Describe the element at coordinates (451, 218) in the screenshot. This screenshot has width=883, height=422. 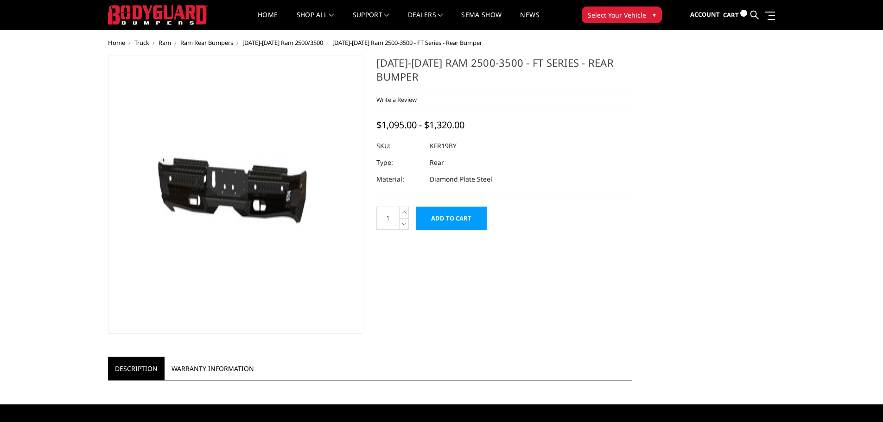
I see `input: Add to Cart` at that location.